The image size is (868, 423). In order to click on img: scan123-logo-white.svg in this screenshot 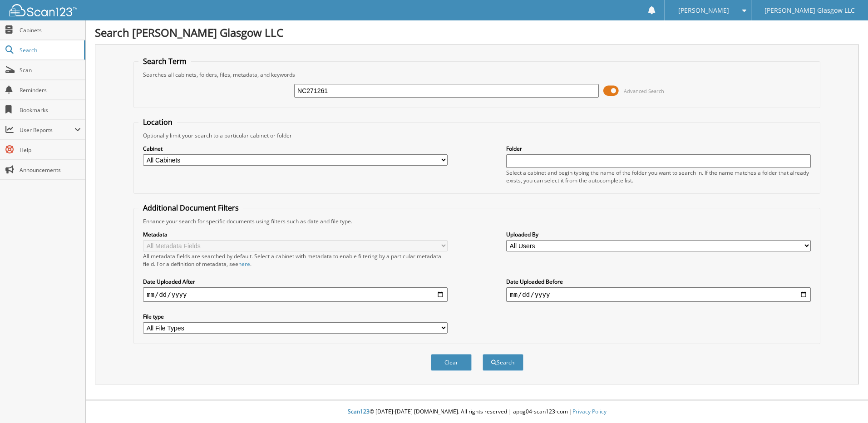, I will do `click(43, 10)`.